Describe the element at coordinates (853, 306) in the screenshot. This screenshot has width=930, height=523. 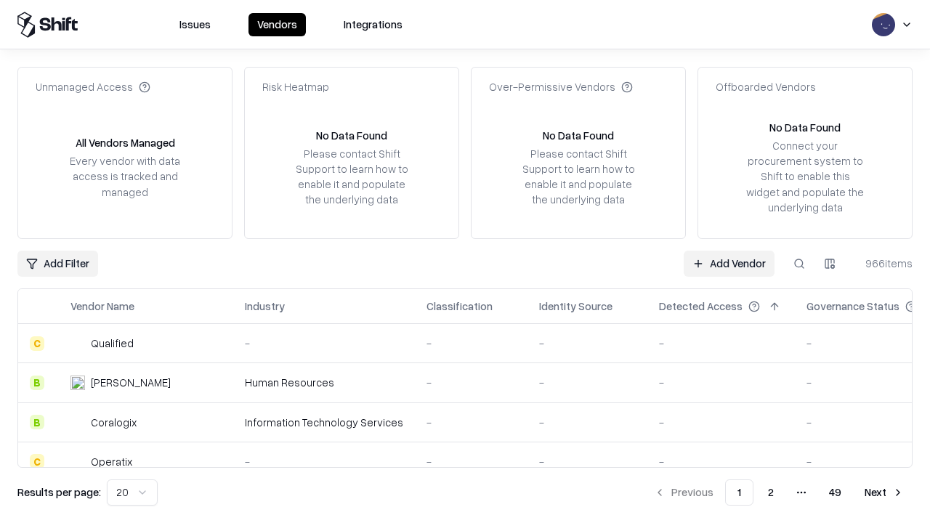
I see `div: Governance Status` at that location.